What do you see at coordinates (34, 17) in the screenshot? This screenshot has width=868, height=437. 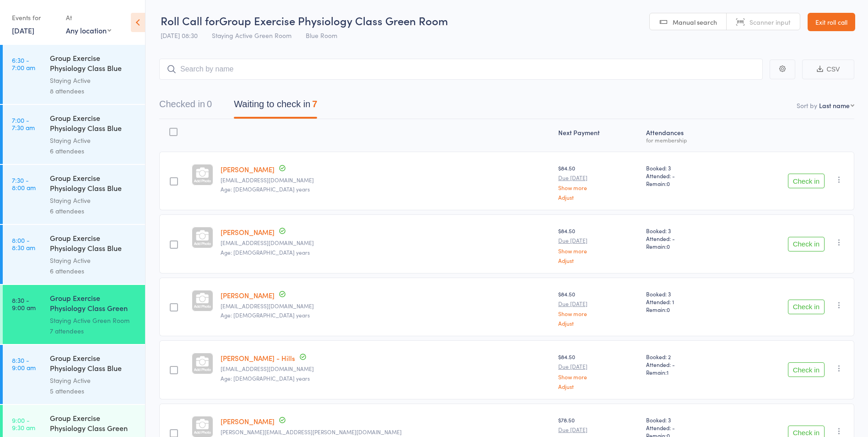 I see `div: Events for` at bounding box center [34, 17].